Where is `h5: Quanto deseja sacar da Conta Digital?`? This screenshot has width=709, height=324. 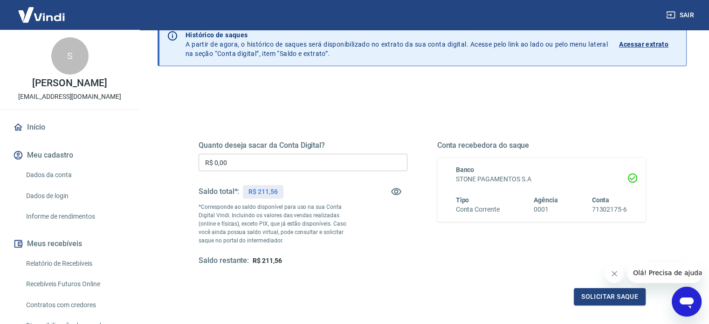 h5: Quanto deseja sacar da Conta Digital? is located at coordinates (303, 145).